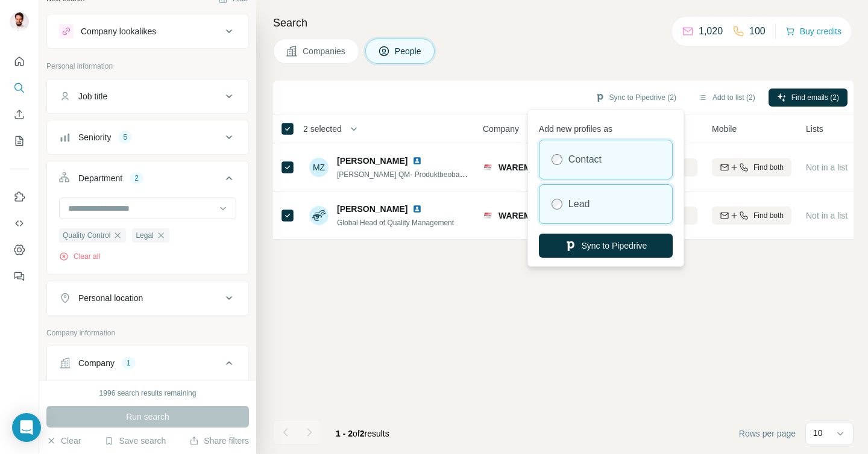 The image size is (868, 454). I want to click on button: Feedback, so click(19, 276).